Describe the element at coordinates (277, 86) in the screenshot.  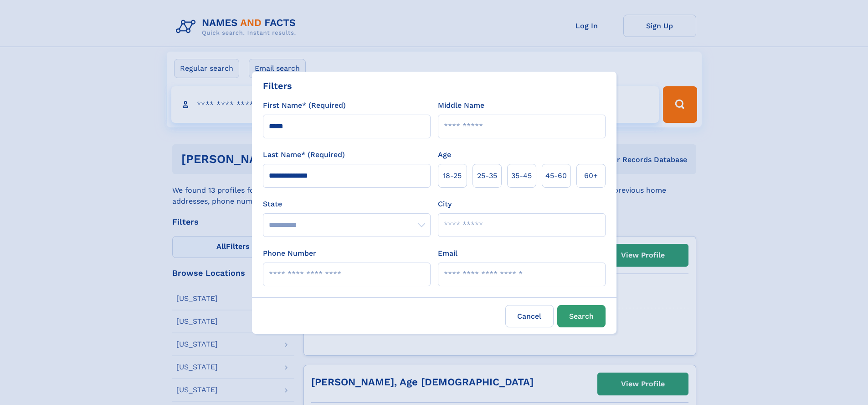
I see `div: Filters` at that location.